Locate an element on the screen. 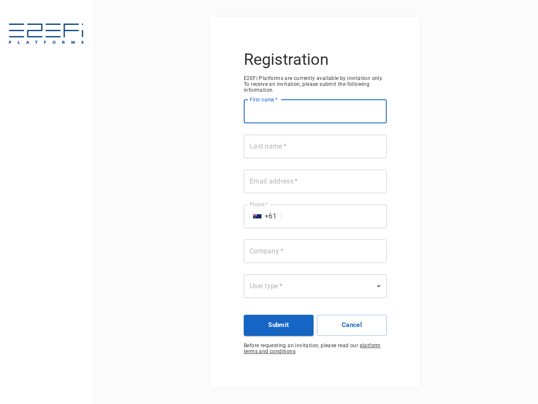 Image resolution: width=538 pixels, height=404 pixels. button: Cancel is located at coordinates (352, 325).